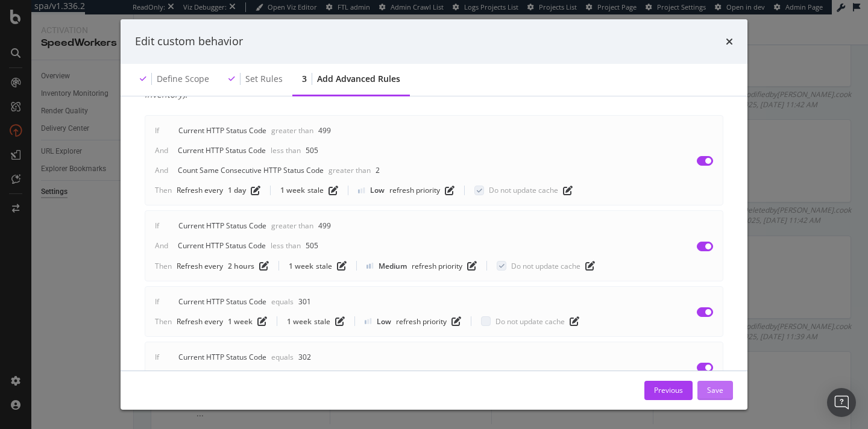 The width and height of the screenshot is (868, 429). What do you see at coordinates (237, 190) in the screenshot?
I see `div: 1 day` at bounding box center [237, 190].